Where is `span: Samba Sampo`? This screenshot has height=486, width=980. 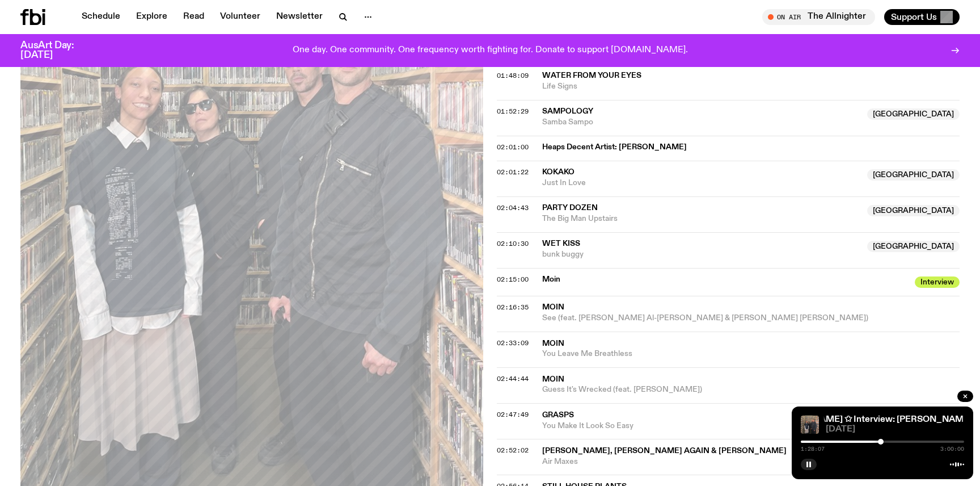 span: Samba Sampo is located at coordinates (701, 122).